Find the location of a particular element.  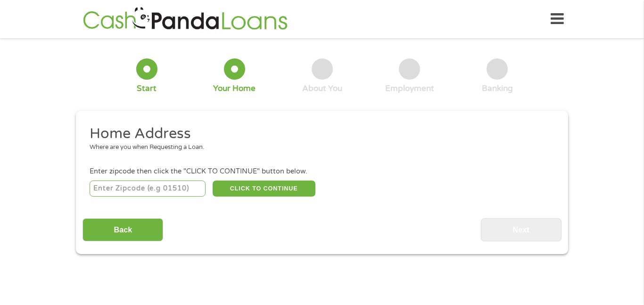

div: Enter zipcode then click the "CLICK TO CONTINUE" button below. is located at coordinates (322, 172).